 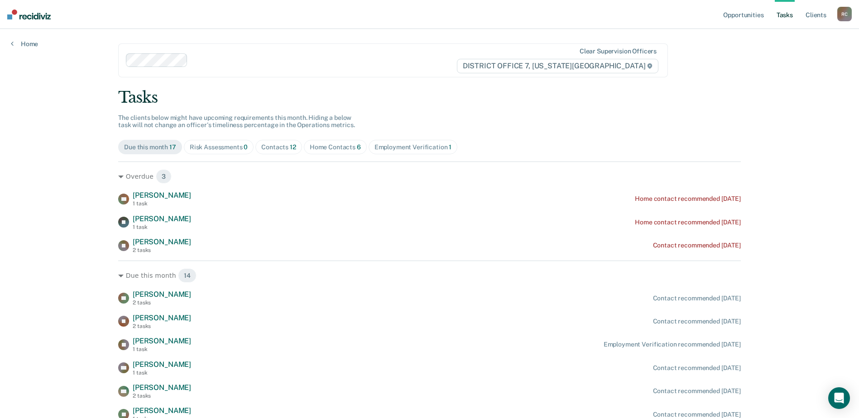 I want to click on div: Contacts, so click(x=278, y=147).